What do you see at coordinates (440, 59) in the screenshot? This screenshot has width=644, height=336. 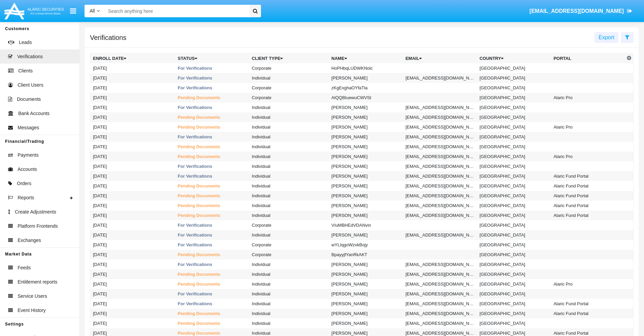 I see `th: Email` at bounding box center [440, 59].